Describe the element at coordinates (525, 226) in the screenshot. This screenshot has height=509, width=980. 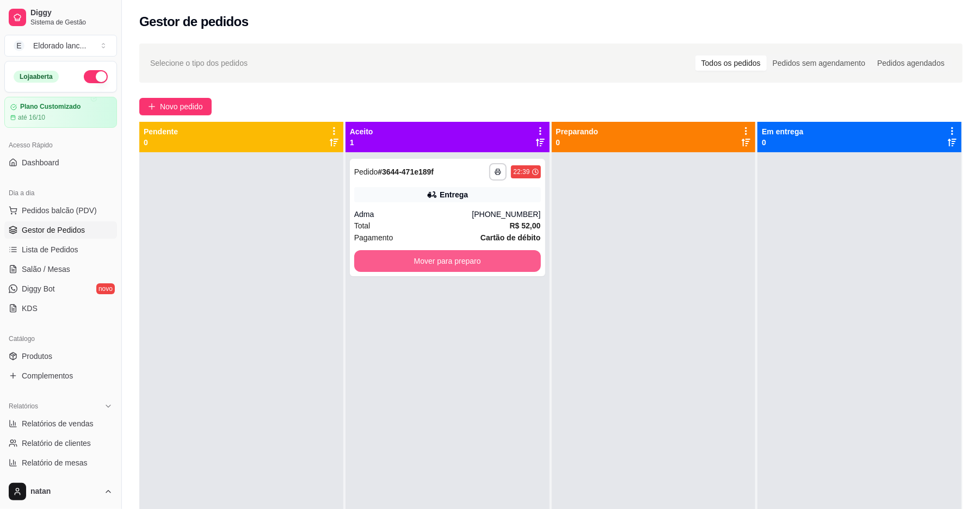
I see `strong: R$ 52,00` at that location.